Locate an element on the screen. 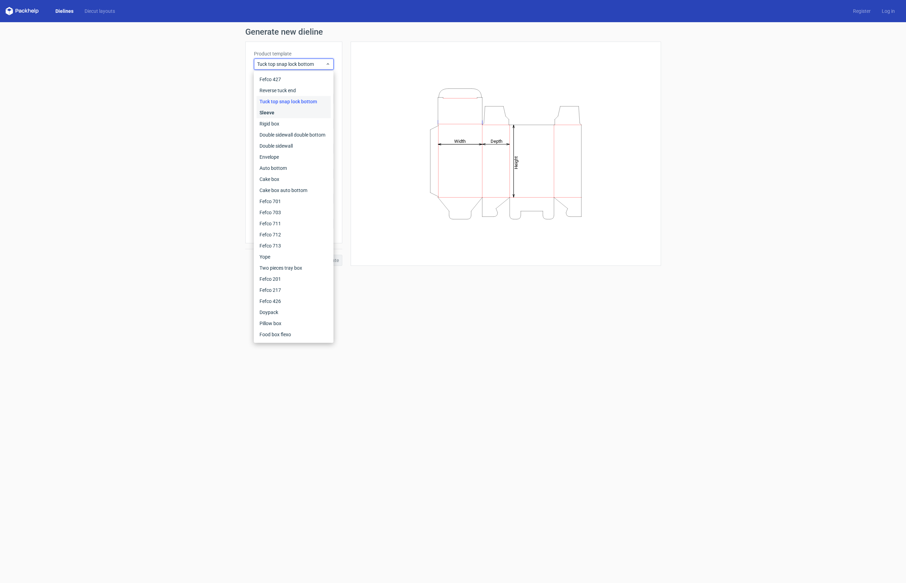  div: Fefco 701 is located at coordinates (294, 201).